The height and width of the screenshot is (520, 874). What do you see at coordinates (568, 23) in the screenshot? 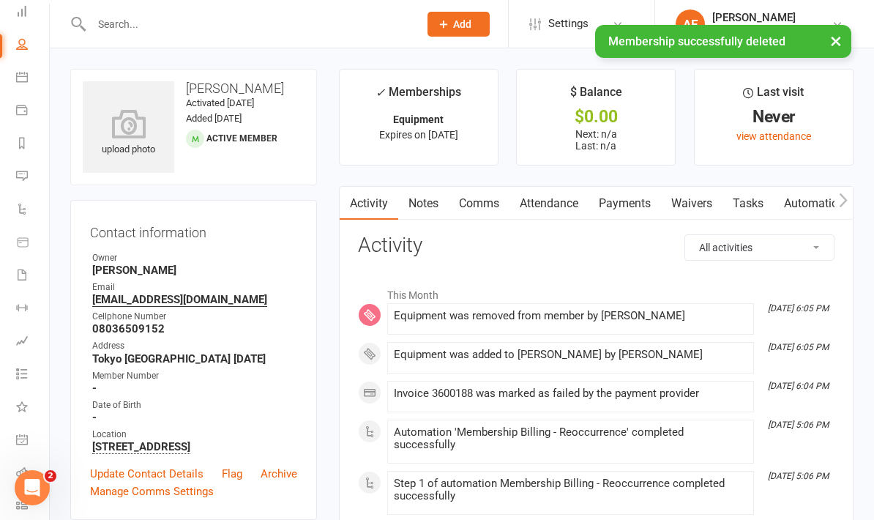
I see `span: Settings` at bounding box center [568, 23].